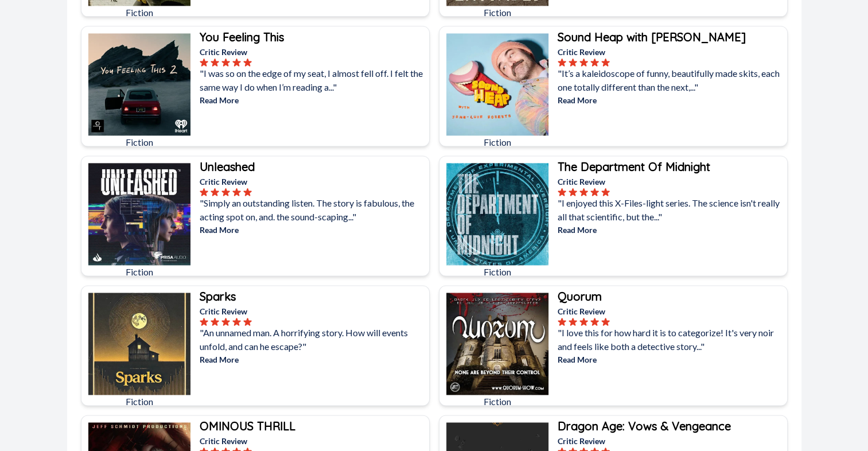 The height and width of the screenshot is (451, 868). I want to click on p: "I was so on the edge of my seat, I almost fell off. I felt the same way I do when I’m reading a...", so click(313, 81).